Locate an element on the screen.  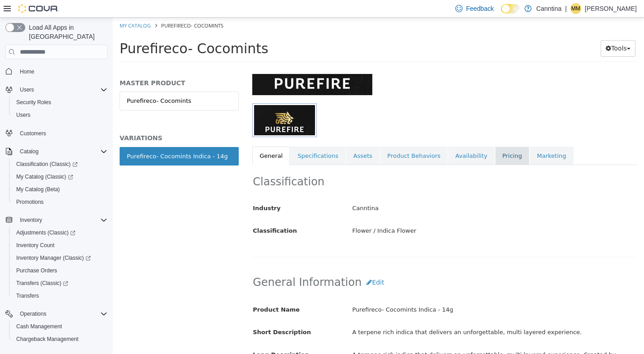
a: Marketing is located at coordinates (439, 138).